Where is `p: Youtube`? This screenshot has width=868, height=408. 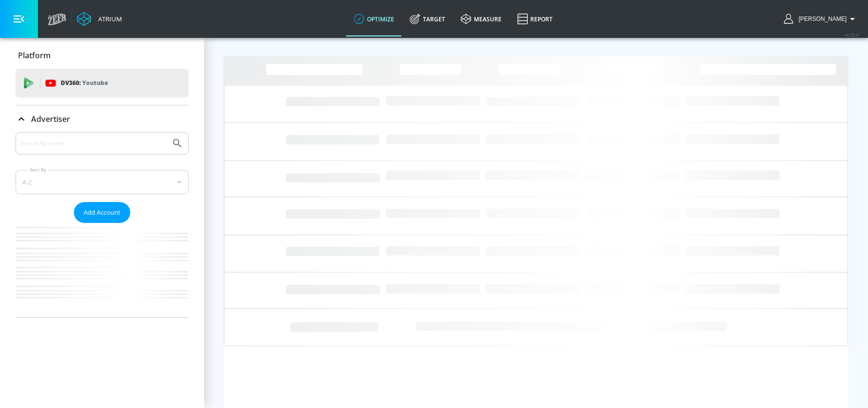 p: Youtube is located at coordinates (95, 82).